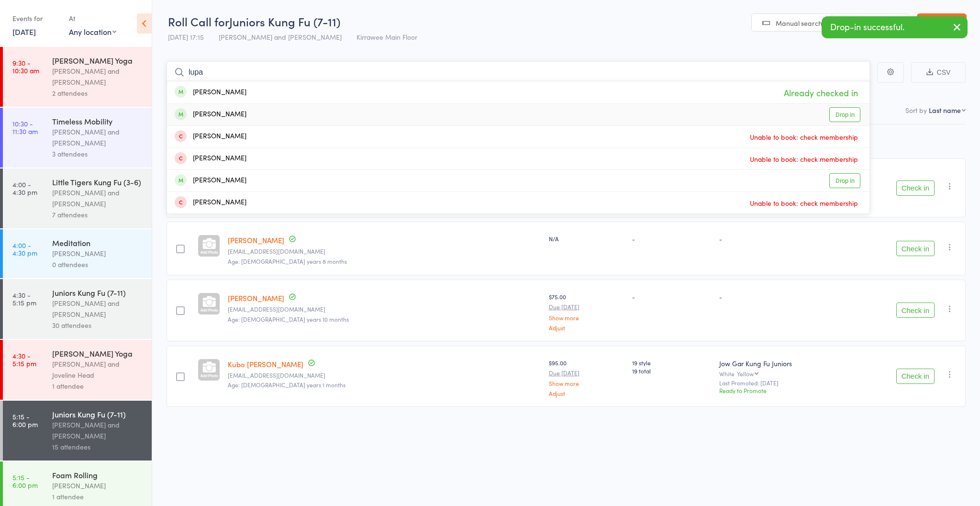  Describe the element at coordinates (98, 475) in the screenshot. I see `div: Foam Rolling` at that location.